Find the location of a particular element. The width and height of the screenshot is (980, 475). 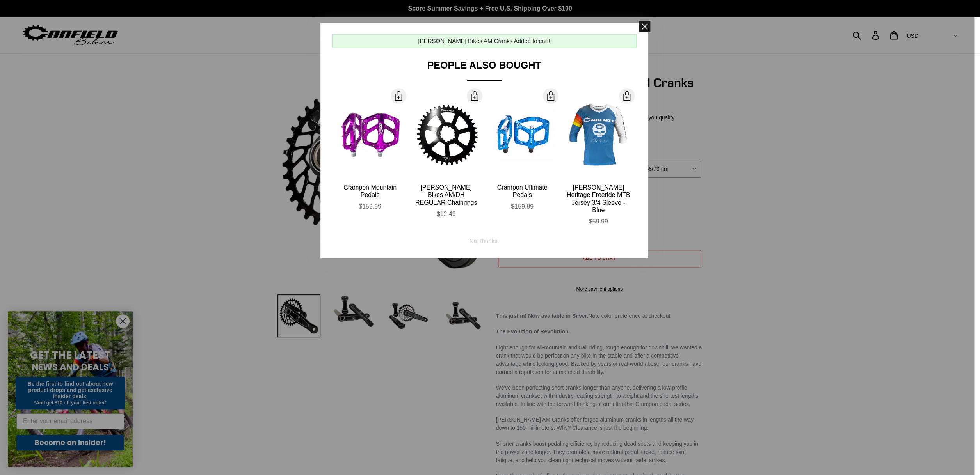

img: Canfield-Hertiage-Jersey-Blue-Front_large.jpg is located at coordinates (599, 135).